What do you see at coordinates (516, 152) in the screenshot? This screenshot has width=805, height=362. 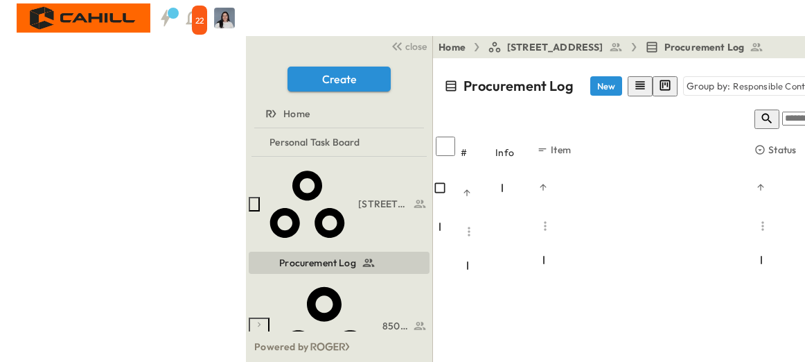 I see `div: Info` at bounding box center [516, 152].